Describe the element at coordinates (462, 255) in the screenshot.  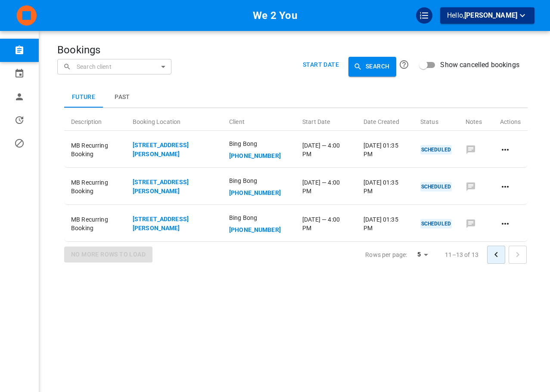
I see `p: 11–13 of 13` at that location.